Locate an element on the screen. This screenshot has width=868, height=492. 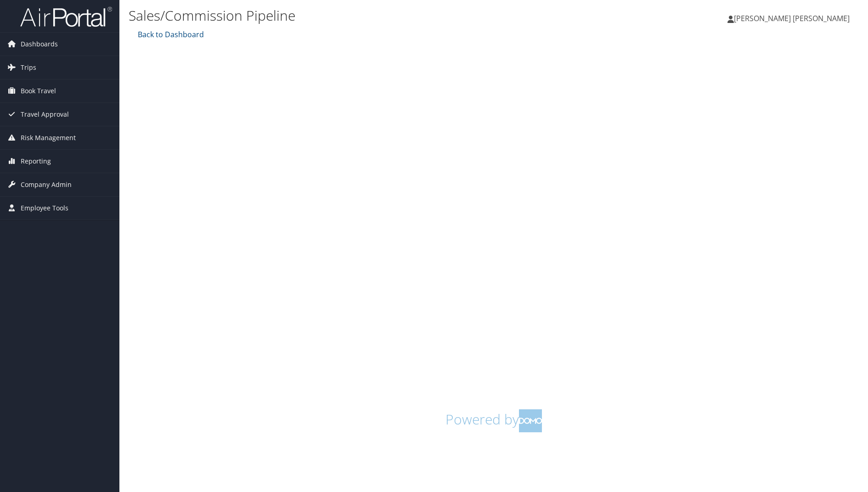
span: Travel Approval is located at coordinates (45, 114).